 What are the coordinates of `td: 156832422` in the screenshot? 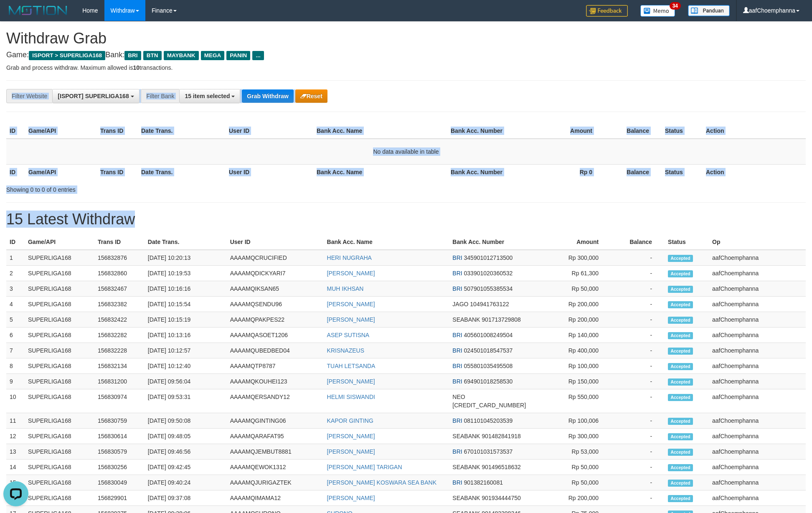 It's located at (119, 320).